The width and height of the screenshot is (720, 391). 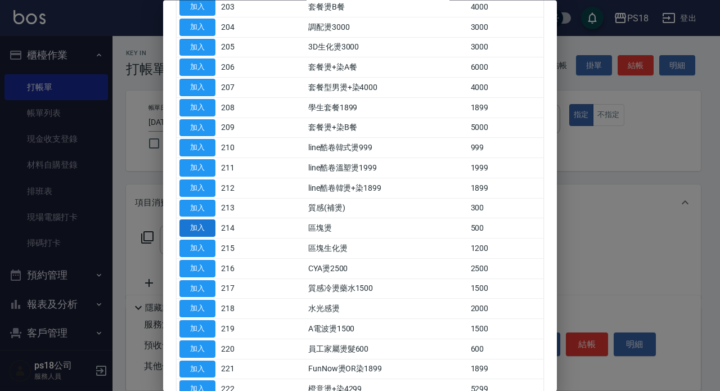 I want to click on td: 206, so click(x=240, y=68).